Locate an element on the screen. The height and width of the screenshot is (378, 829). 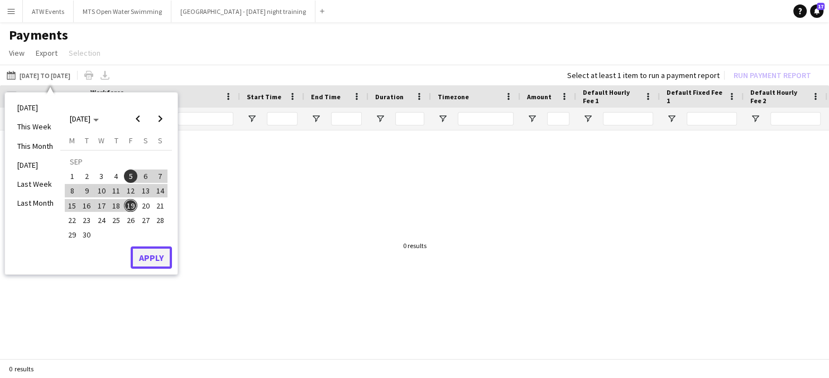
span: 14 is located at coordinates (160, 191).